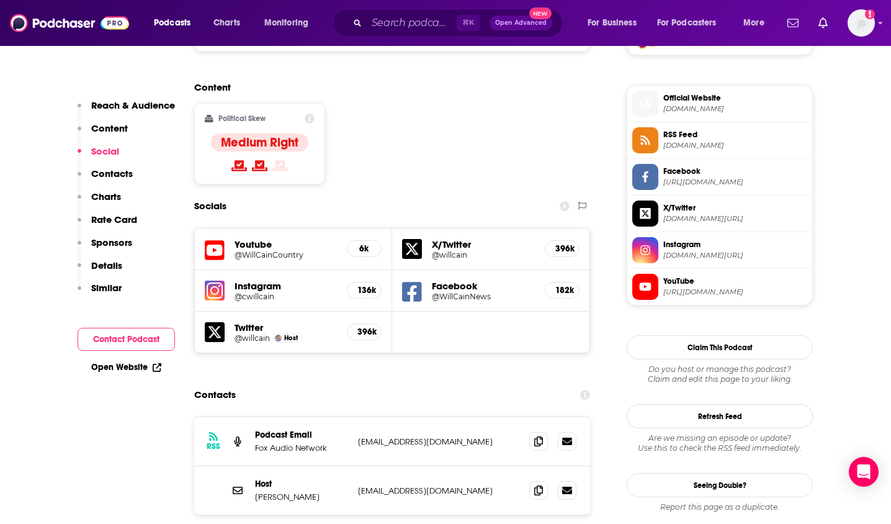 This screenshot has width=891, height=524. Describe the element at coordinates (172, 23) in the screenshot. I see `span: Podcasts` at that location.